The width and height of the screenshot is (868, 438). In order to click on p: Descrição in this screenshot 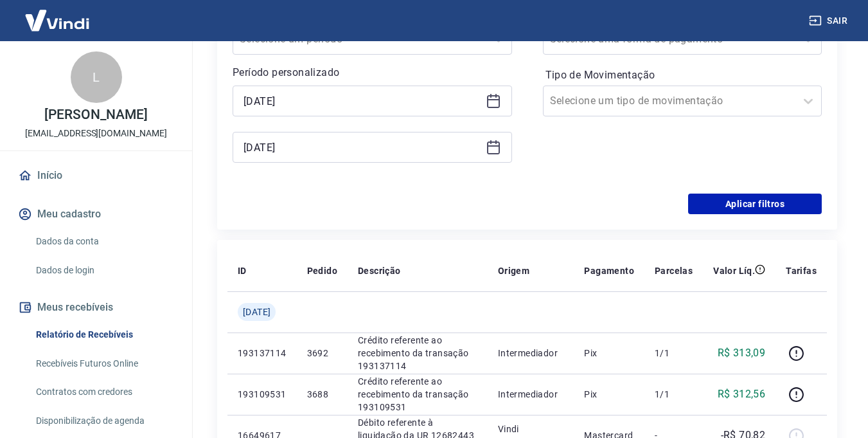, I will do `click(379, 271)`.